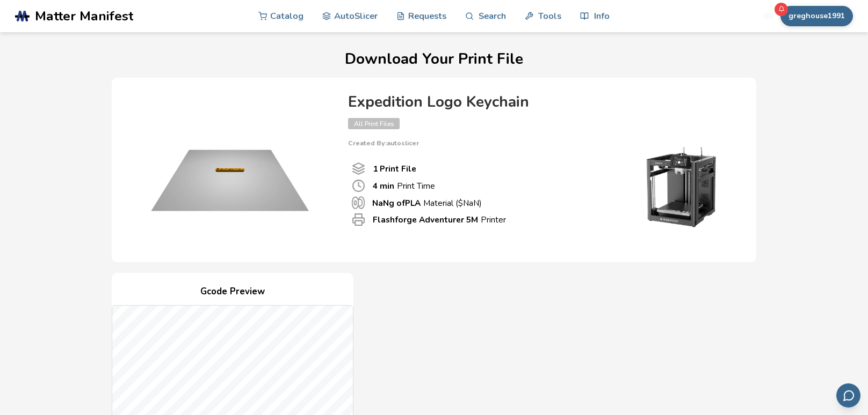 The width and height of the screenshot is (868, 415). Describe the element at coordinates (427, 203) in the screenshot. I see `p: Material ($ NaN )` at that location.